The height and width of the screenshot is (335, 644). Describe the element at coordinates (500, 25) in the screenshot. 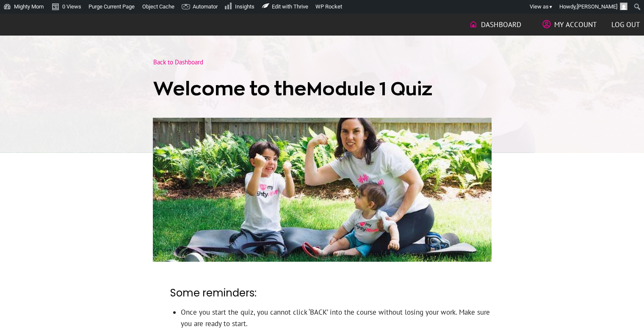

I see `span: Dashboard` at that location.